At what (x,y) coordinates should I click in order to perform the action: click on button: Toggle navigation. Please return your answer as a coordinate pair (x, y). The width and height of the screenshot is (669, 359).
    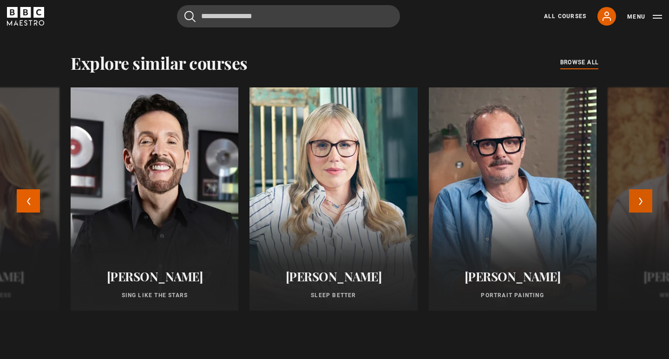
    Looking at the image, I should click on (644, 17).